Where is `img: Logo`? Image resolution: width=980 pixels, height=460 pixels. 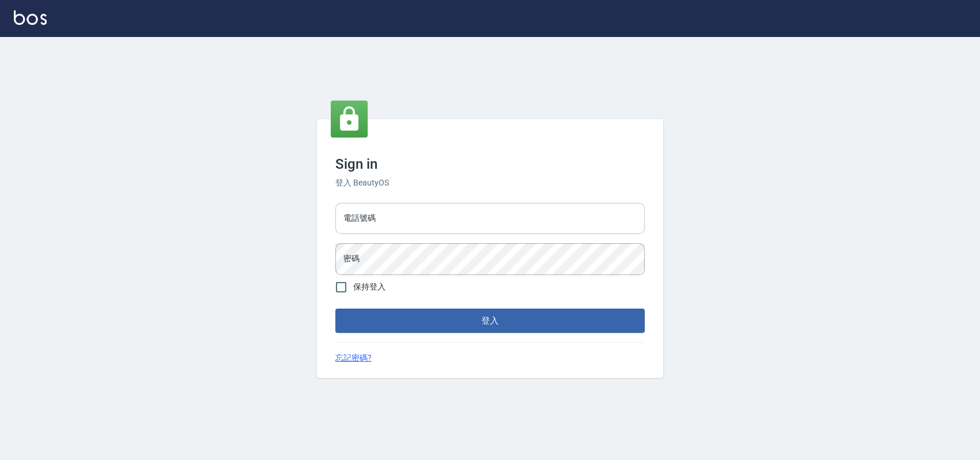
img: Logo is located at coordinates (30, 17).